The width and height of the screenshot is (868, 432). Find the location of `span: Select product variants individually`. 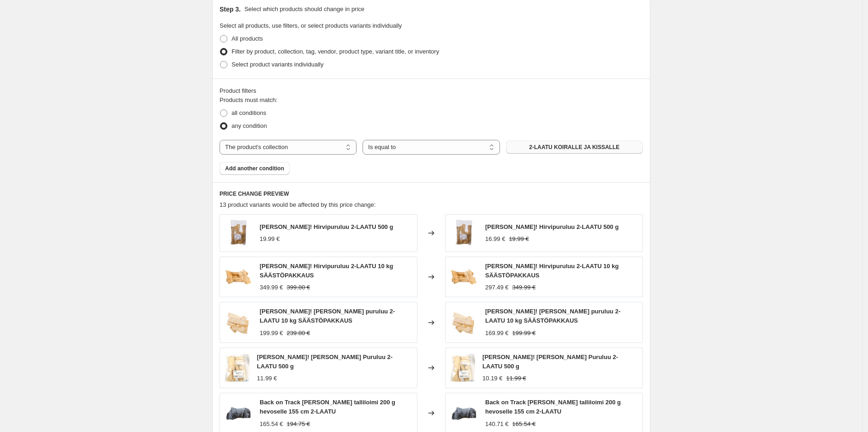

span: Select product variants individually is located at coordinates (278, 65).